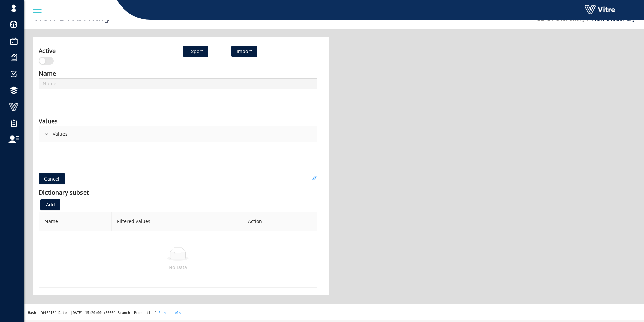 The height and width of the screenshot is (322, 644). I want to click on input: Name, so click(178, 83).